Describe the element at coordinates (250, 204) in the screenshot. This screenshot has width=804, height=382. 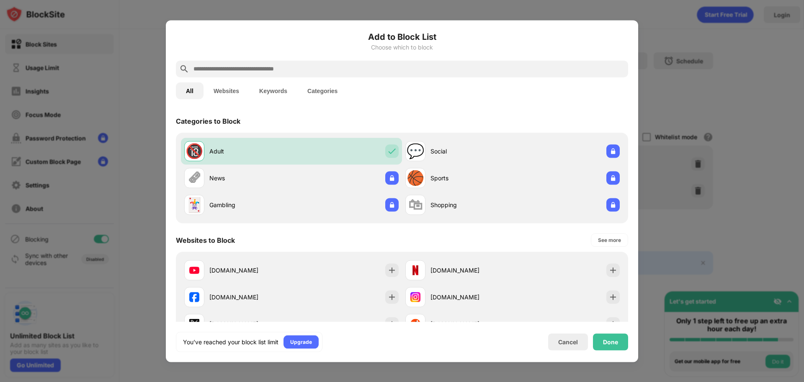
I see `div: Gambling` at that location.